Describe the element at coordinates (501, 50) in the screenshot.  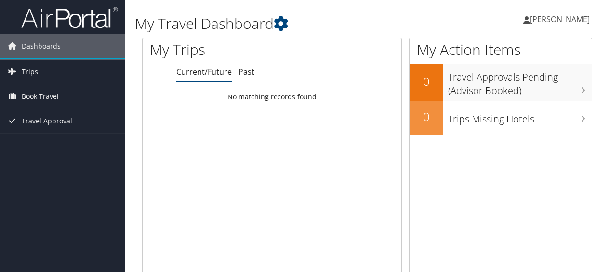
I see `h1: My Action Items` at that location.